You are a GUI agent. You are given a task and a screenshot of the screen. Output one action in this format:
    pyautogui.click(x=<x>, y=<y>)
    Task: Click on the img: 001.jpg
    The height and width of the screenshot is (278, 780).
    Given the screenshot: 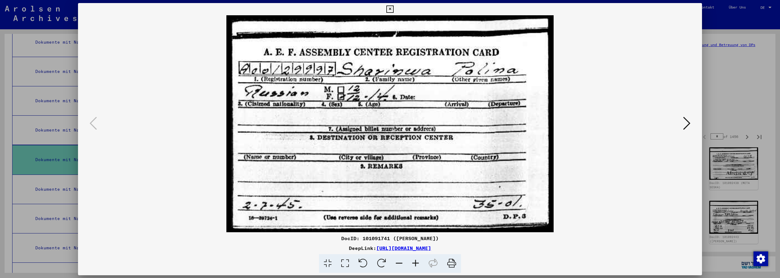 What is the action you would take?
    pyautogui.click(x=390, y=123)
    